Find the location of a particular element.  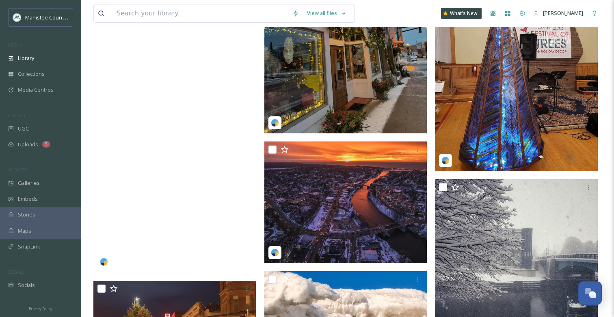

span: MEDIA is located at coordinates (15, 45).